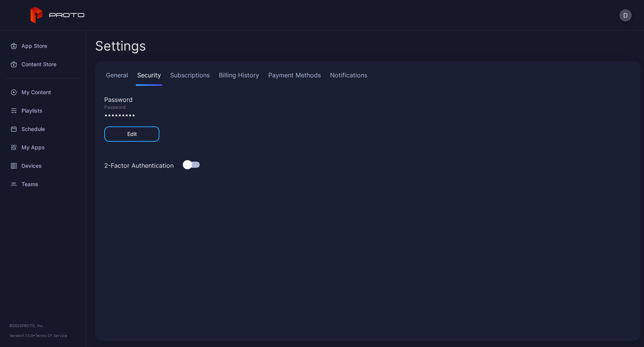 Image resolution: width=644 pixels, height=347 pixels. Describe the element at coordinates (43, 111) in the screenshot. I see `div: Playlists` at that location.